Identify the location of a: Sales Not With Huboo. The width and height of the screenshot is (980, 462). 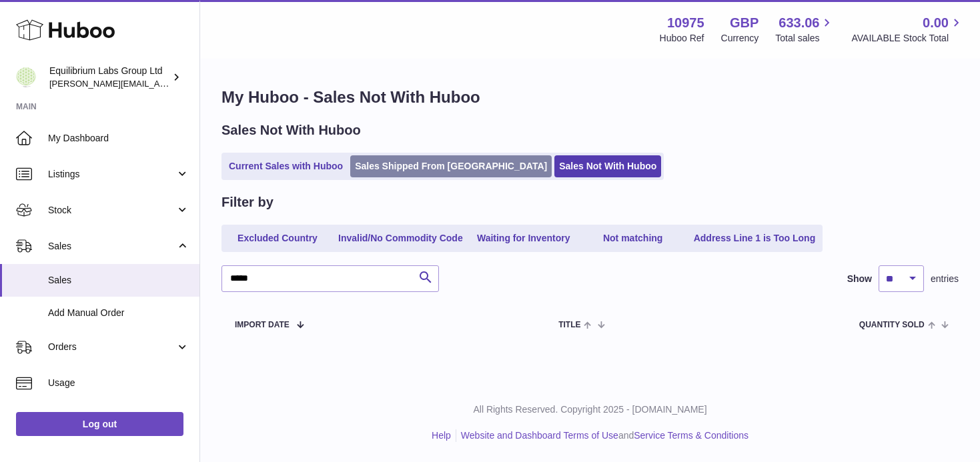
(608, 166).